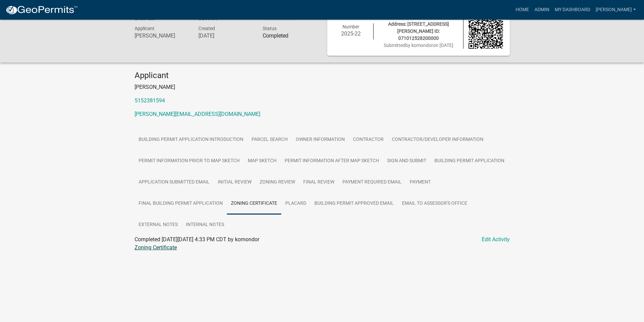 This screenshot has width=644, height=322. I want to click on span: by komondor, so click(419, 46).